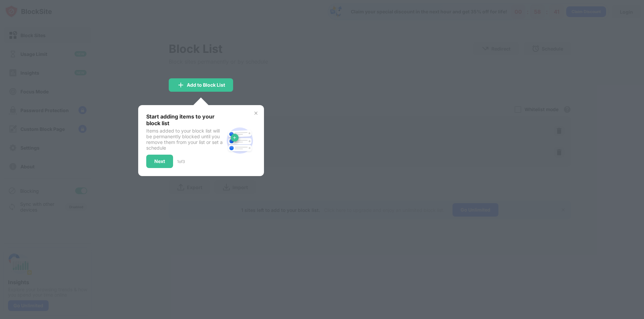  Describe the element at coordinates (185, 139) in the screenshot. I see `div: Items added to your block list will be permanently blocked until you remove them from your list o...` at that location.